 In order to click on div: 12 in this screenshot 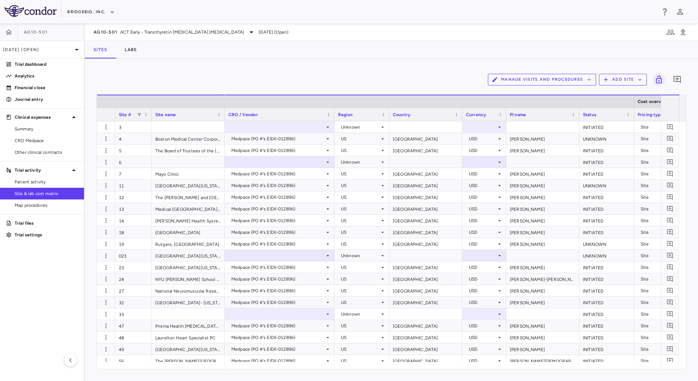, I will do `click(133, 197)`.